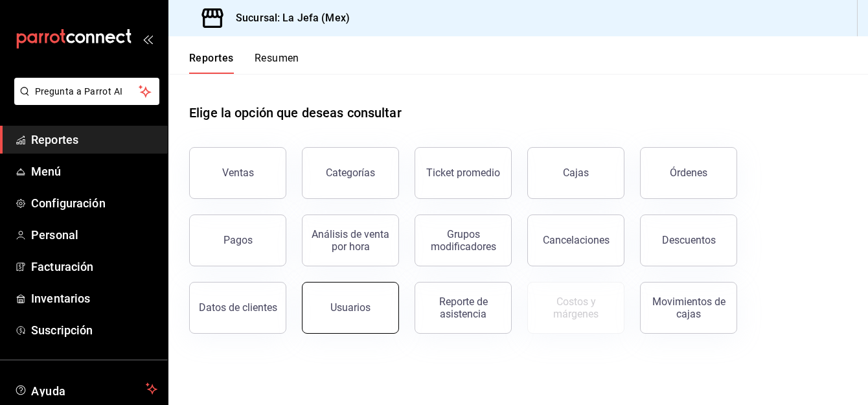 The width and height of the screenshot is (868, 405). Describe the element at coordinates (238, 172) in the screenshot. I see `div: Ventas` at that location.